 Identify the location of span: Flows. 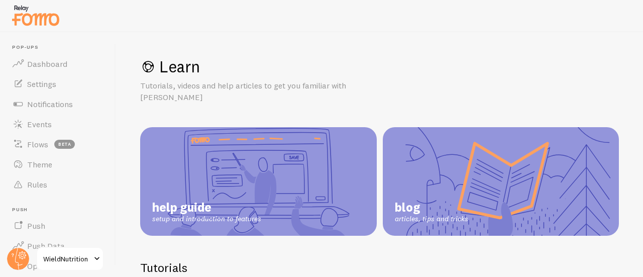
(38, 144).